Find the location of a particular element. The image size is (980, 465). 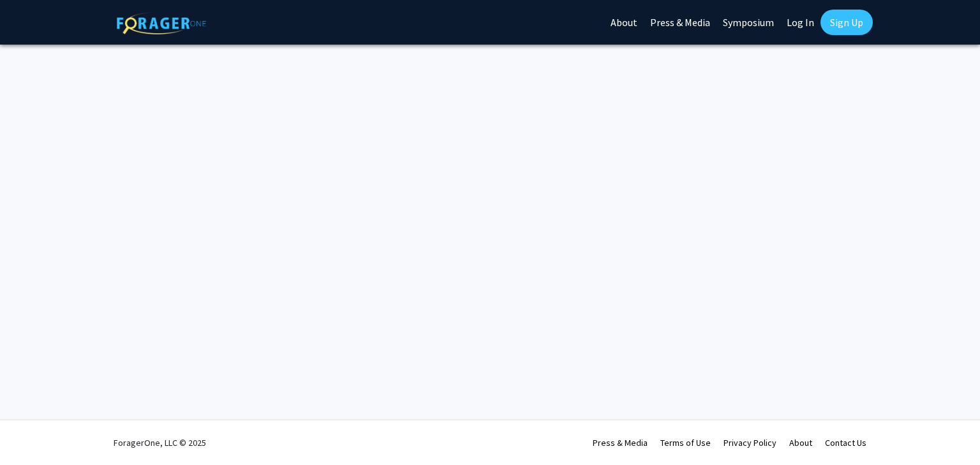

div: ForagerOne, LLC © 2025 is located at coordinates (159, 443).